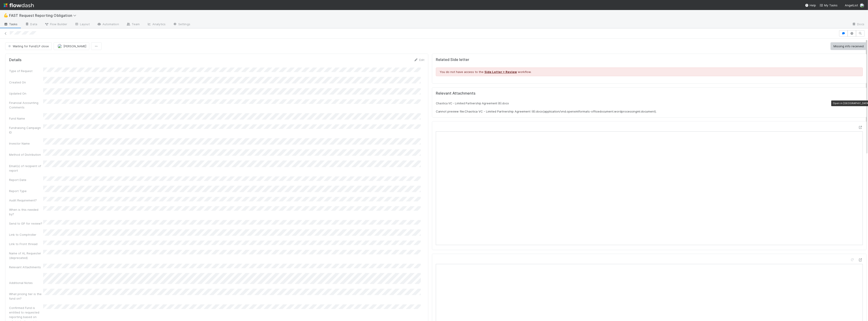  What do you see at coordinates (133, 25) in the screenshot?
I see `a: Team` at bounding box center [133, 25].